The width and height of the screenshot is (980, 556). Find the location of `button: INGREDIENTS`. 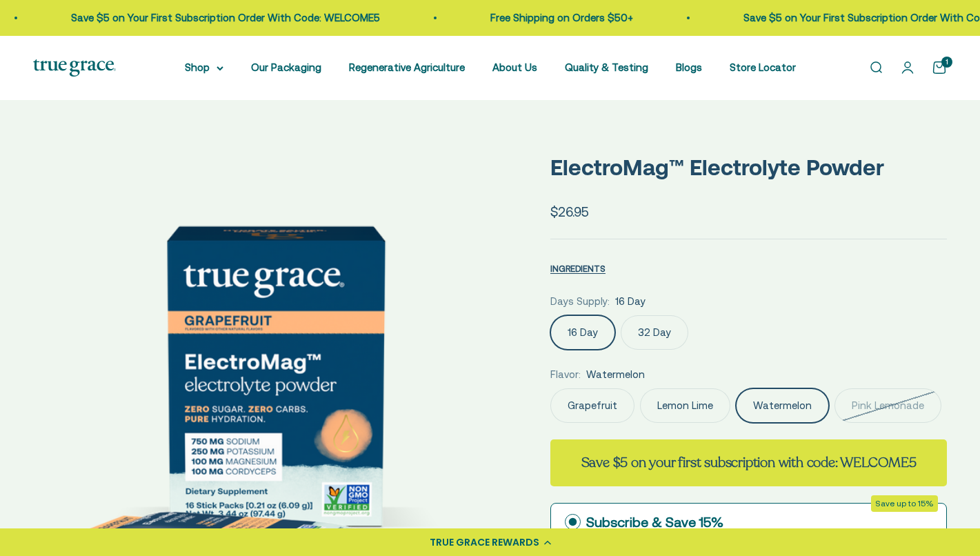

button: INGREDIENTS is located at coordinates (578, 268).